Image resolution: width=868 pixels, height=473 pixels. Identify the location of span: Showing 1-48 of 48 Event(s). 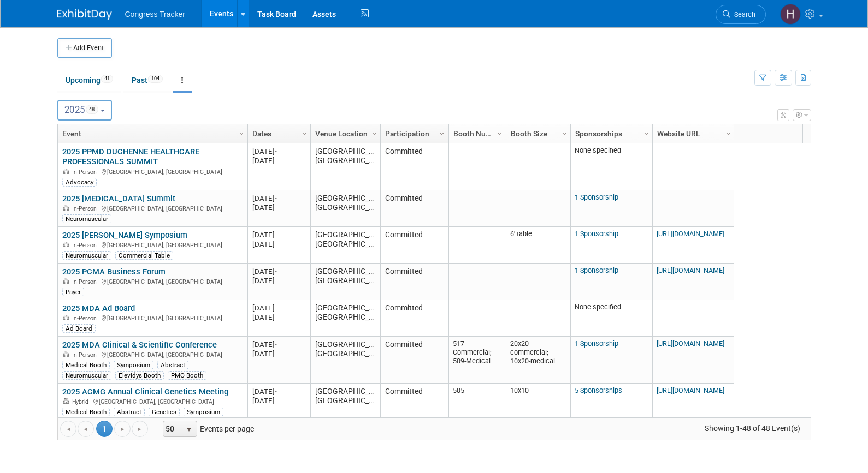
(752, 428).